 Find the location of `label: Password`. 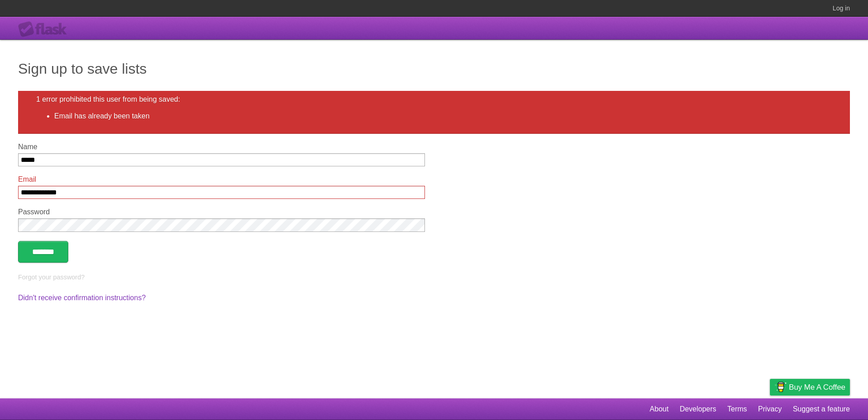

label: Password is located at coordinates (221, 212).